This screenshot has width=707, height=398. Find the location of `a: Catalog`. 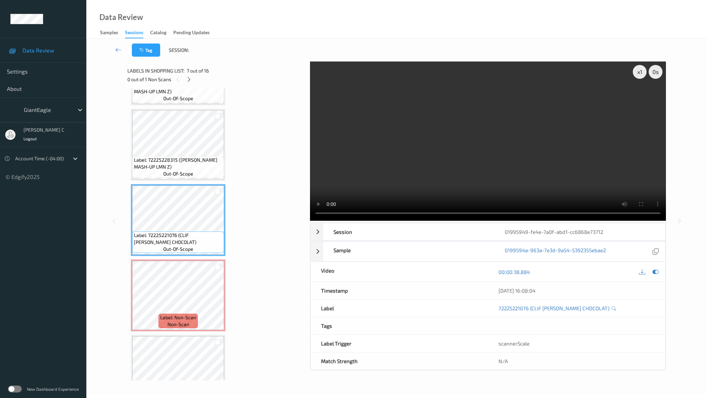

a: Catalog is located at coordinates (162, 33).